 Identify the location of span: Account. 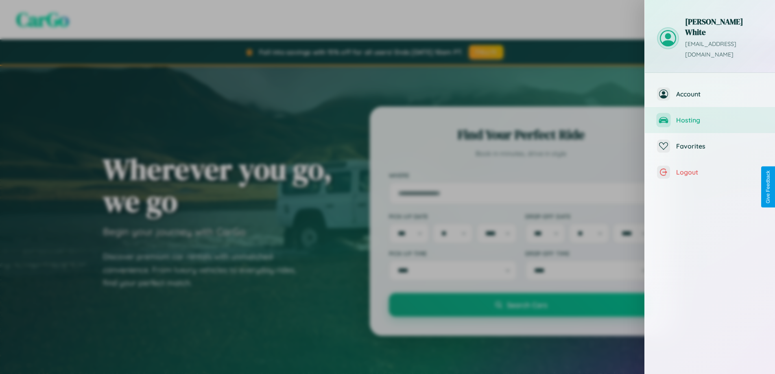
(719, 94).